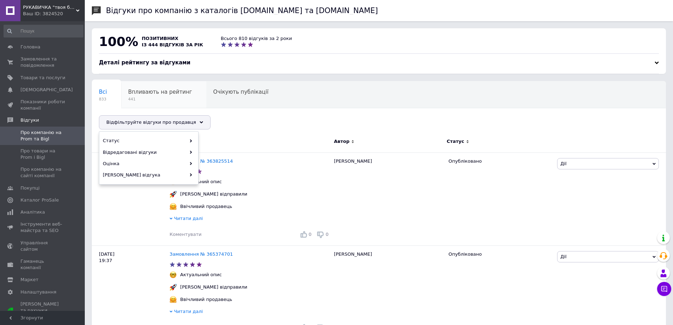 Image resolution: width=673 pixels, height=325 pixels. I want to click on span: Опубліковані без комен..., so click(135, 119).